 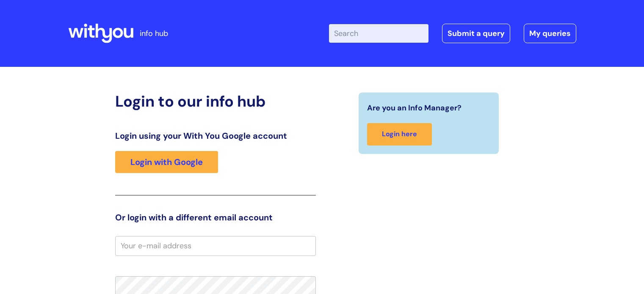 What do you see at coordinates (215, 136) in the screenshot?
I see `h3: Login using your With You Google account` at bounding box center [215, 136].